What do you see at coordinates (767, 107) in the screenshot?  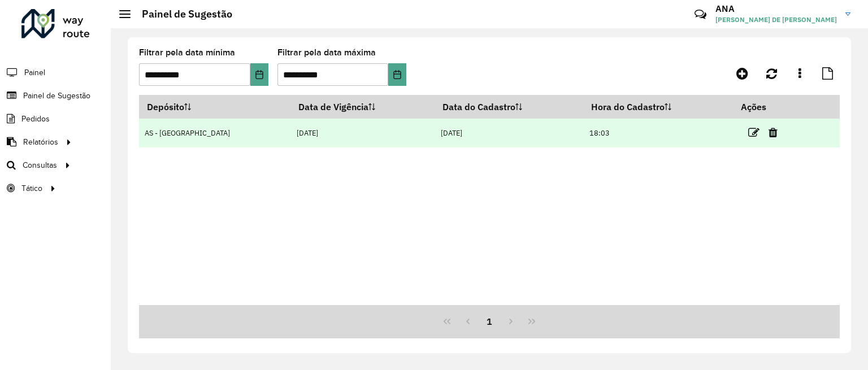 I see `th: Ações` at bounding box center [767, 107].